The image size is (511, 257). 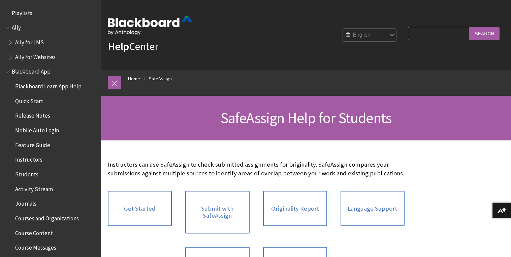 What do you see at coordinates (134, 79) in the screenshot?
I see `a: Home` at bounding box center [134, 79].